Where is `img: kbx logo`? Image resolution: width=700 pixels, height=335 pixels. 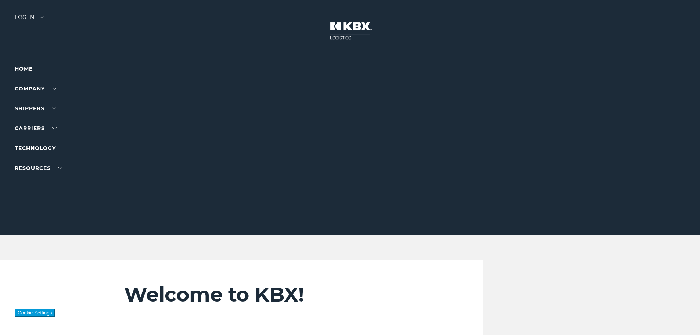
img: kbx logo is located at coordinates (350, 31).